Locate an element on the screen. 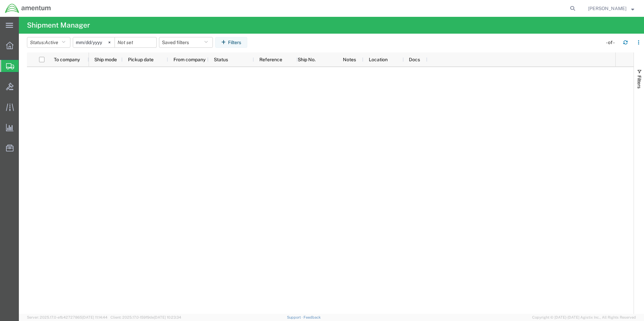  span: Joel Salinas is located at coordinates (607, 9).